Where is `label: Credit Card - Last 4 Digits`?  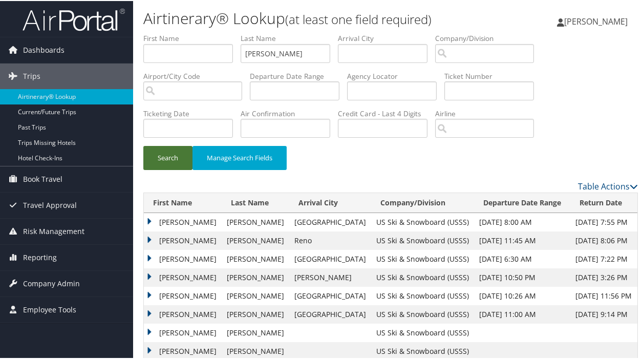
label: Credit Card - Last 4 Digits is located at coordinates (387, 113).